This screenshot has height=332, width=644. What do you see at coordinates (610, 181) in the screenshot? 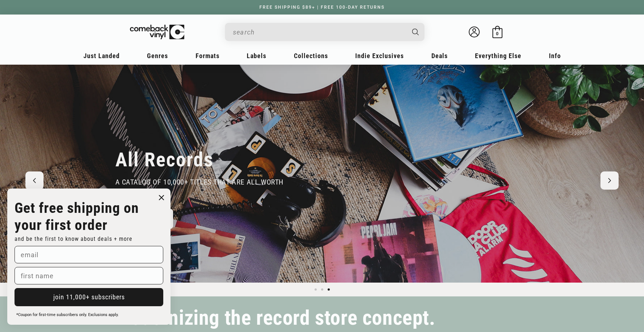
I see `button: Next slide` at bounding box center [610, 181].